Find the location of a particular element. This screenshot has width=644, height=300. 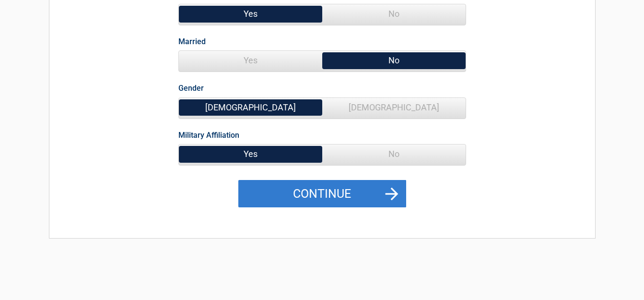

label: Married is located at coordinates (192, 41).